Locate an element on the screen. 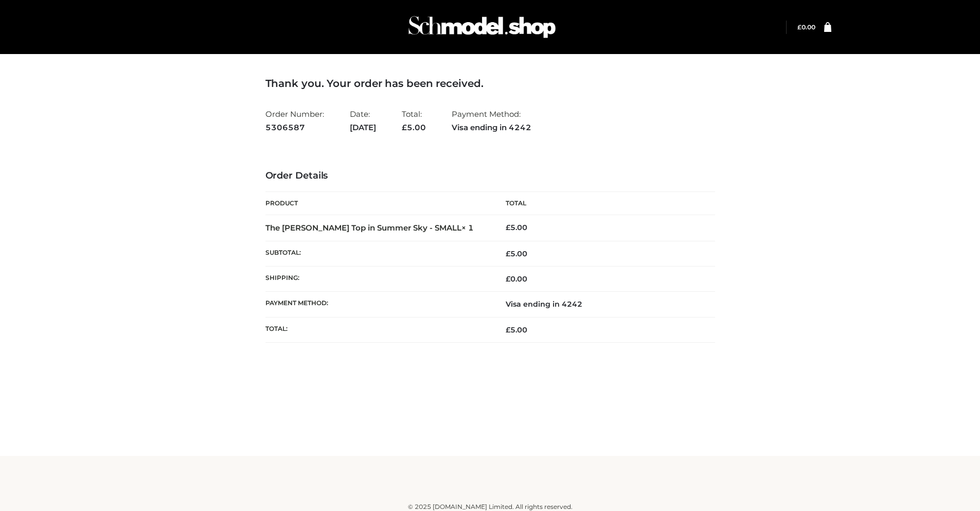 The image size is (980, 511). h3: Order Details is located at coordinates (490, 176).